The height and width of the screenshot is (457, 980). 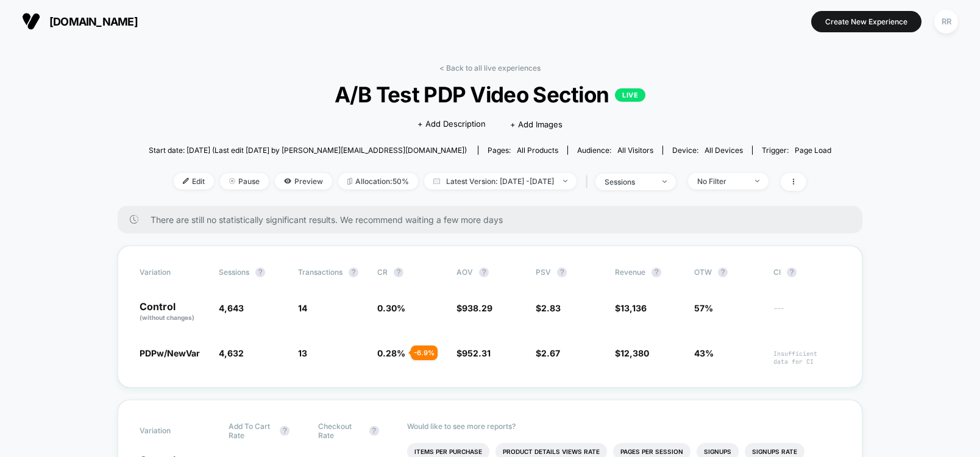 I want to click on span: Add To Cart Rate, so click(x=251, y=431).